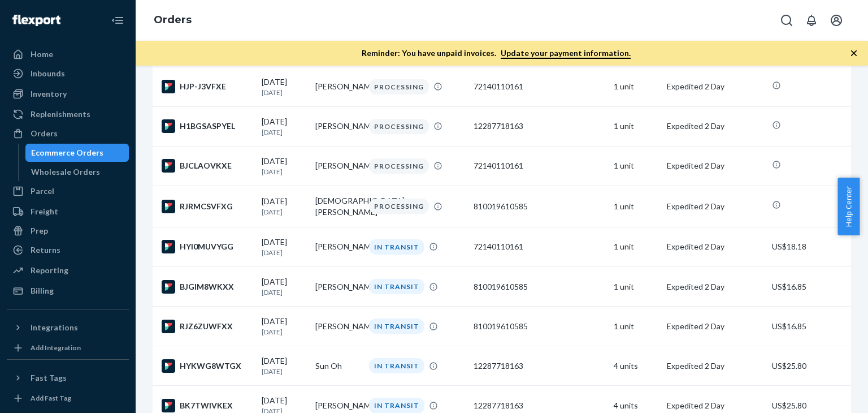 This screenshot has height=413, width=868. What do you see at coordinates (65, 172) in the screenshot?
I see `div: Wholesale Orders` at bounding box center [65, 172].